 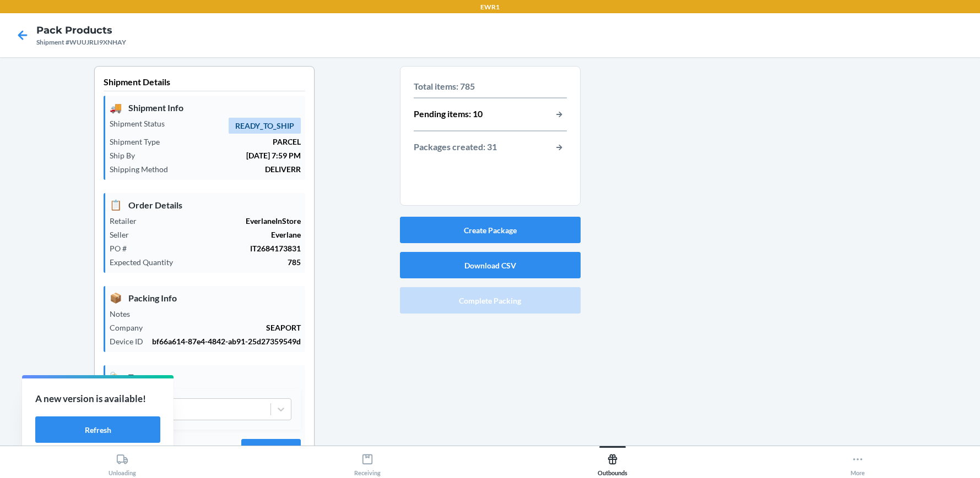 I want to click on button: Receiving, so click(x=367, y=461).